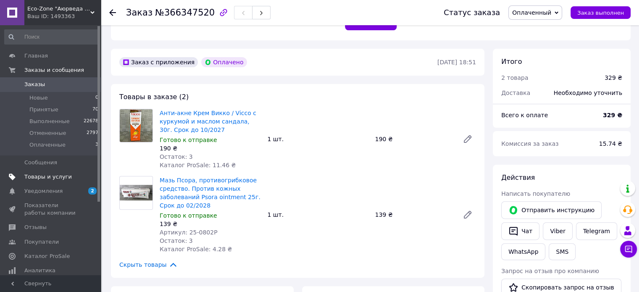  Describe the element at coordinates (44, 110) in the screenshot. I see `span: Принятые` at that location.